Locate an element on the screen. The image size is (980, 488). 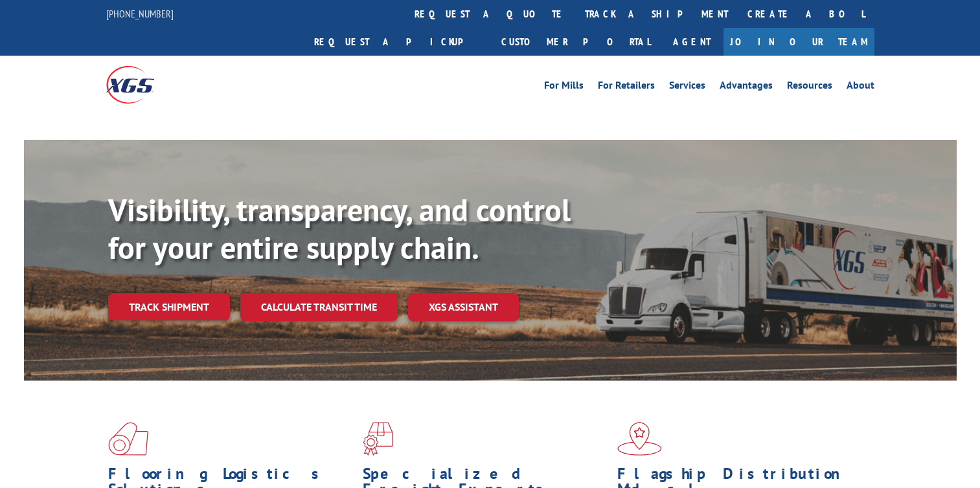
a: XGS ASSISTANT is located at coordinates (463, 307).